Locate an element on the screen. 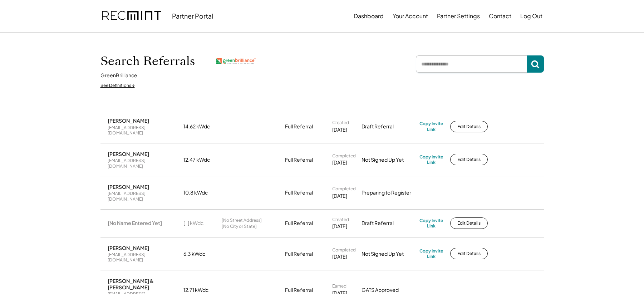 This screenshot has width=644, height=294. div: Preparing to Register is located at coordinates (388, 193).